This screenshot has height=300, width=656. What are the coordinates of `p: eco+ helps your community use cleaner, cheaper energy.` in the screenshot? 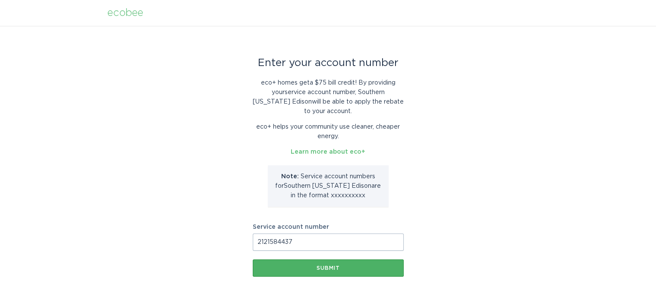 It's located at (328, 132).